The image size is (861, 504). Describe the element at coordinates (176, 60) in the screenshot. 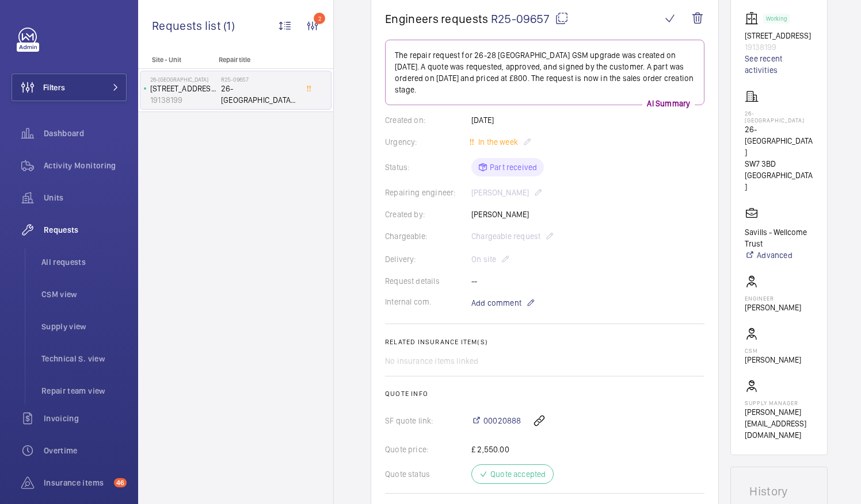

I see `p: Site - Unit` at that location.